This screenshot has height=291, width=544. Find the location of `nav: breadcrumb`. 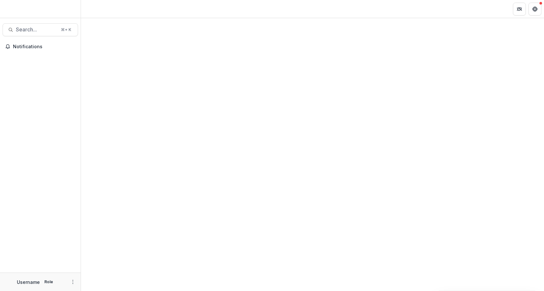

nav: breadcrumb is located at coordinates (97, 9).